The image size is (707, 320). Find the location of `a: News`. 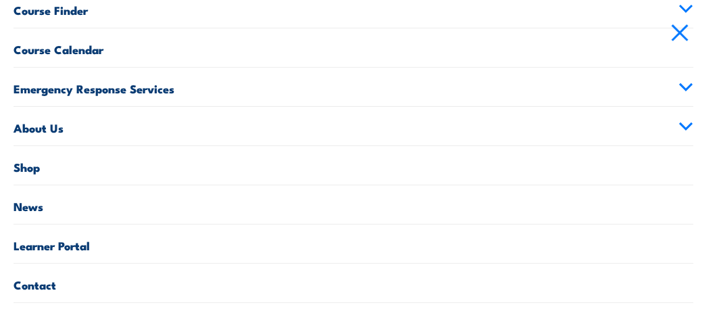

a: News is located at coordinates (353, 204).